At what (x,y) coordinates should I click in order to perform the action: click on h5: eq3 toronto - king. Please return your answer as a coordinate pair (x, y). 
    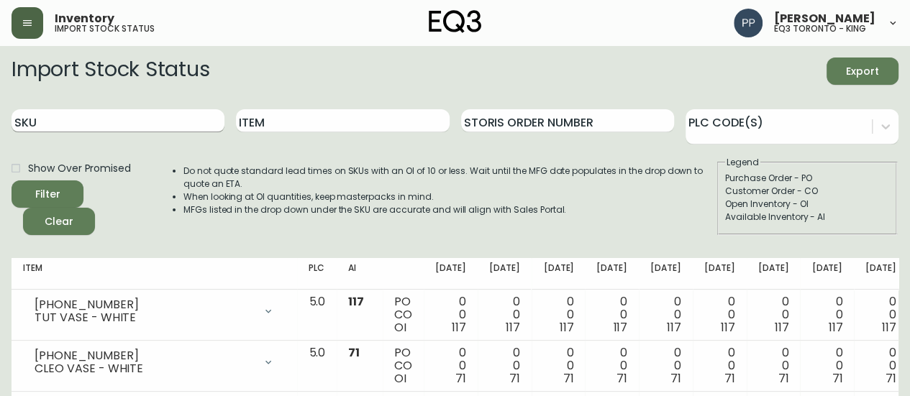
    Looking at the image, I should click on (820, 29).